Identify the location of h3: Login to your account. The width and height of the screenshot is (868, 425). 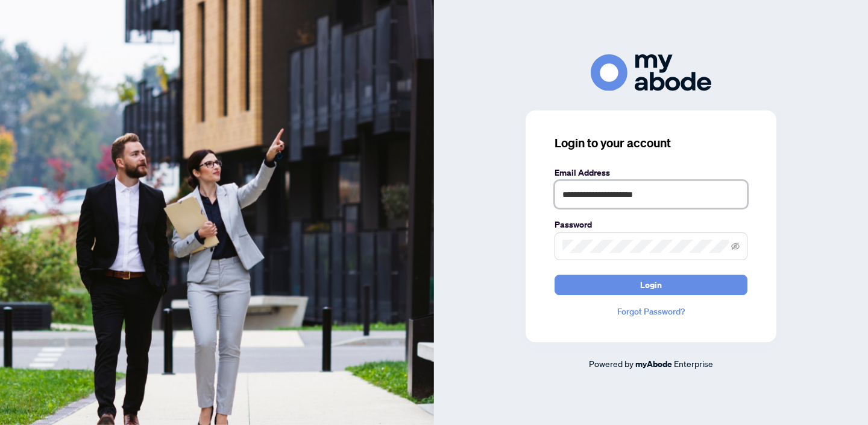
(651, 143).